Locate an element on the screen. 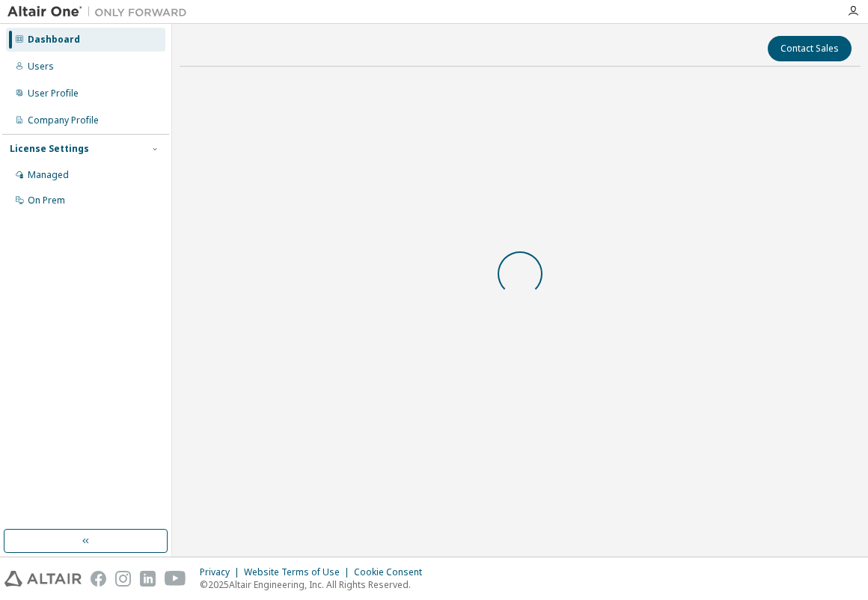 This screenshot has width=868, height=600. div: Company Profile is located at coordinates (63, 121).